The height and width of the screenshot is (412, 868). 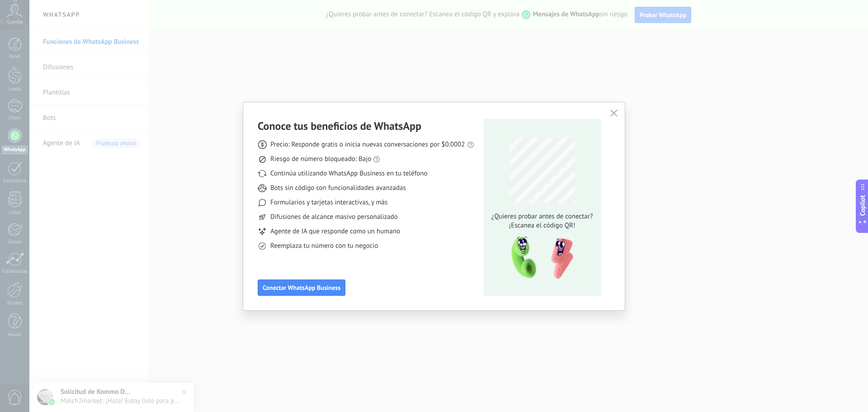 What do you see at coordinates (301, 288) in the screenshot?
I see `button: Conectar WhatsApp Business` at bounding box center [301, 288].